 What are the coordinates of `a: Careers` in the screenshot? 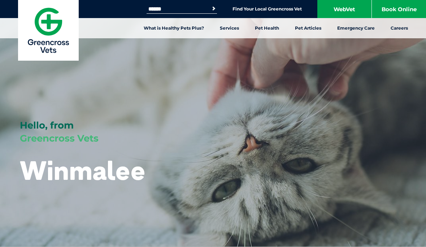 It's located at (399, 28).